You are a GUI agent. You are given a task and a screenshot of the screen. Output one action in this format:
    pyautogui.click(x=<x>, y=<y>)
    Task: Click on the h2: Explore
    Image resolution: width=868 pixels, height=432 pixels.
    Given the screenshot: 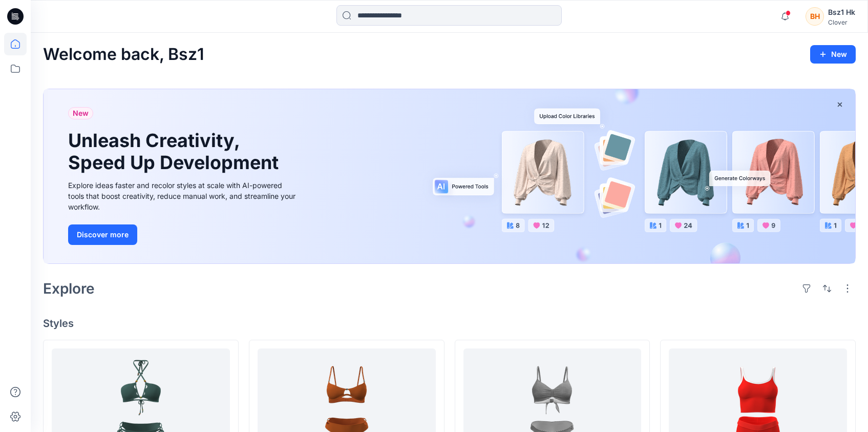 What is the action you would take?
    pyautogui.click(x=69, y=288)
    